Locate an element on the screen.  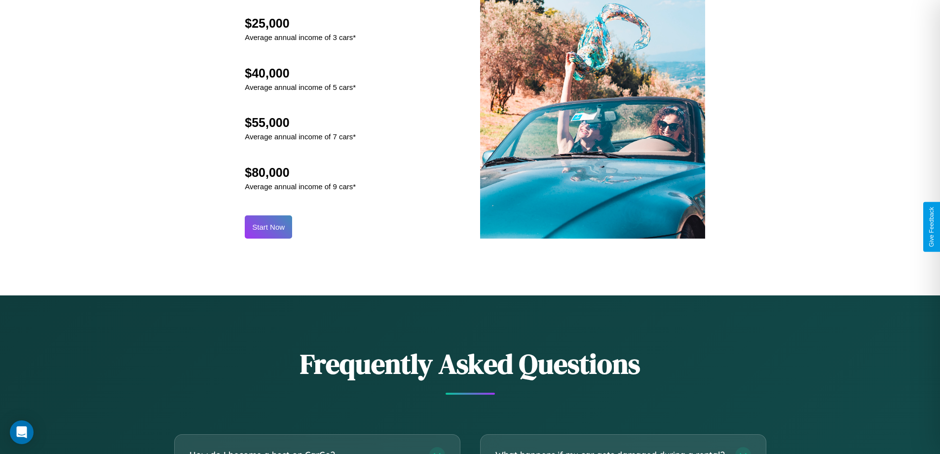
p: Average annual income of 3 cars* is located at coordinates (300, 37).